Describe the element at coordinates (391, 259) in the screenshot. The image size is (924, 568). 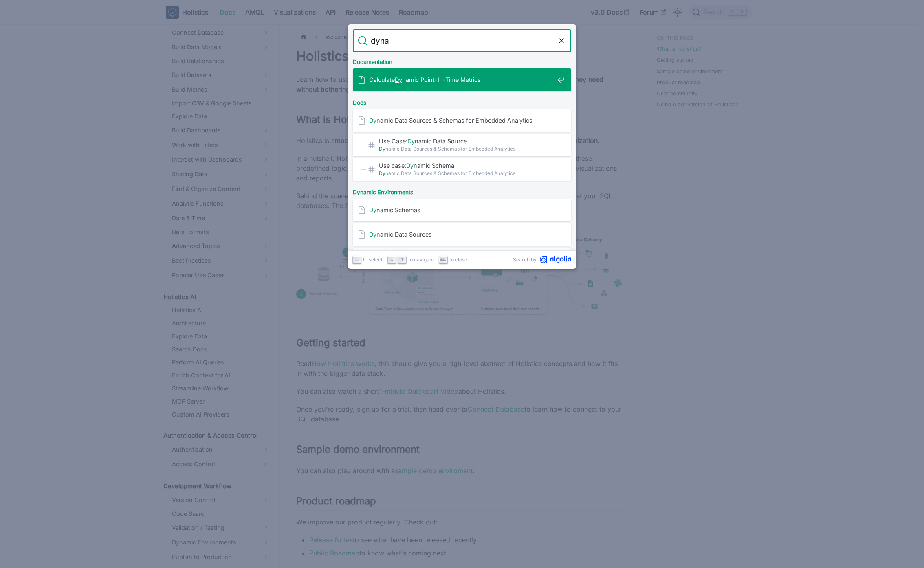
I see `svg: Arrow down` at that location.